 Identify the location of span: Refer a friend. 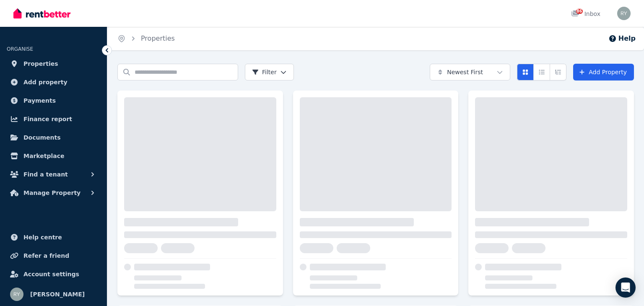
(46, 256).